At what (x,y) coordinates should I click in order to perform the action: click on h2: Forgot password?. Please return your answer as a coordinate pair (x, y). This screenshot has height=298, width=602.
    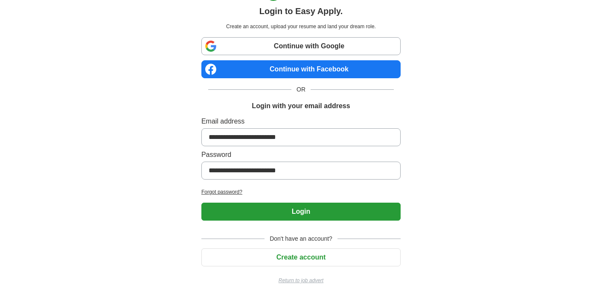
    Looking at the image, I should click on (301, 192).